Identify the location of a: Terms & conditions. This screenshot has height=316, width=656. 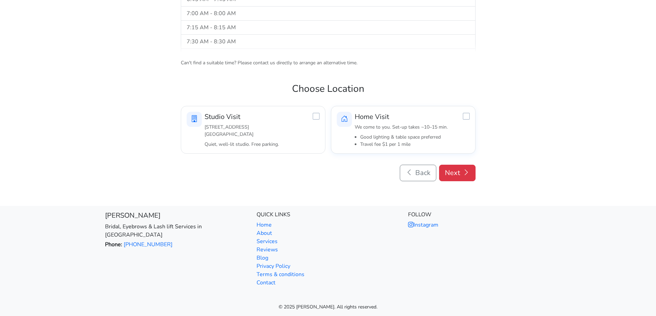
(280, 275).